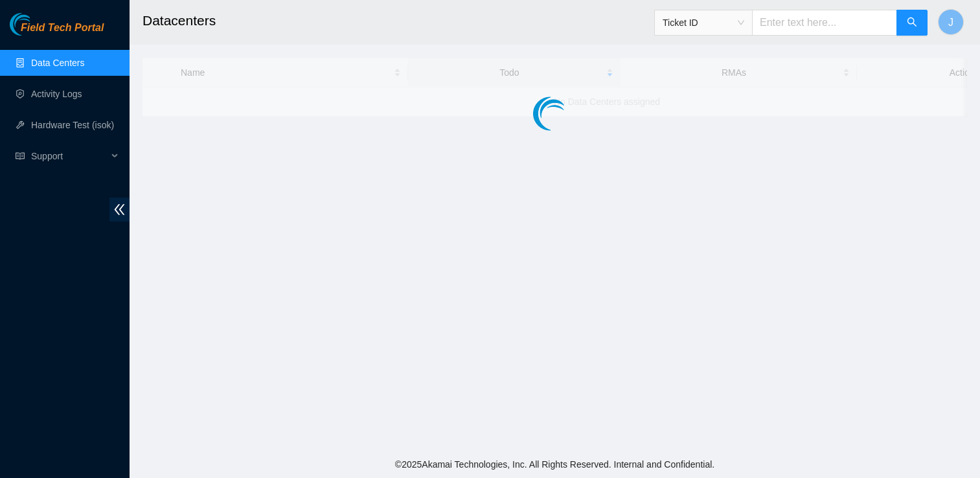  Describe the element at coordinates (62, 28) in the screenshot. I see `span: Field Tech Portal` at that location.